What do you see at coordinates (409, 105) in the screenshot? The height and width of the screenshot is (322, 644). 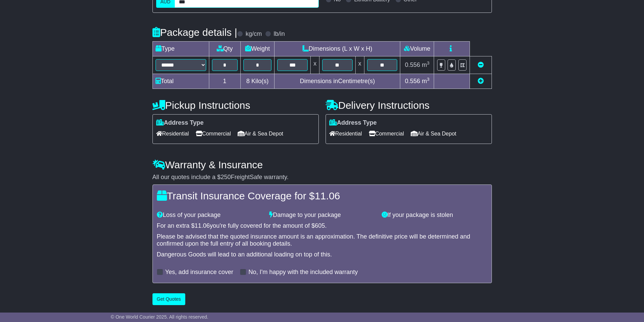 I see `h4: Delivery Instructions` at bounding box center [409, 105].